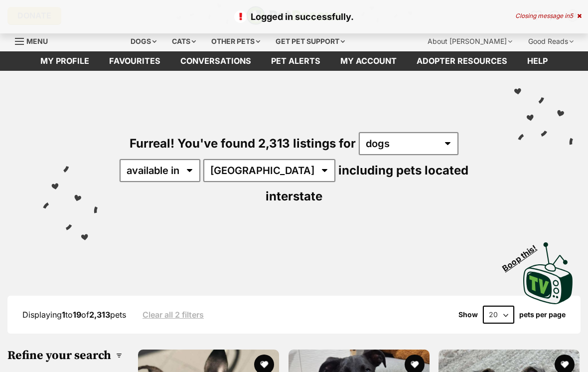 The height and width of the screenshot is (372, 588). Describe the element at coordinates (37, 41) in the screenshot. I see `span: Menu` at that location.